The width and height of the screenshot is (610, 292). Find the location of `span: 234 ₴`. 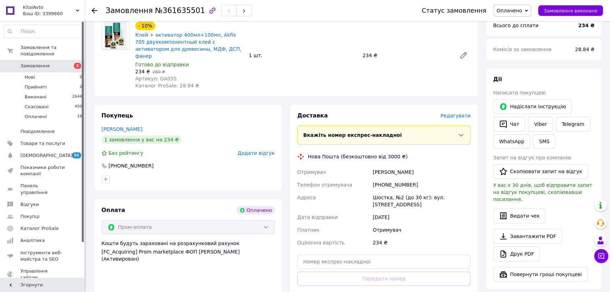

span: 234 ₴ is located at coordinates (143, 72).